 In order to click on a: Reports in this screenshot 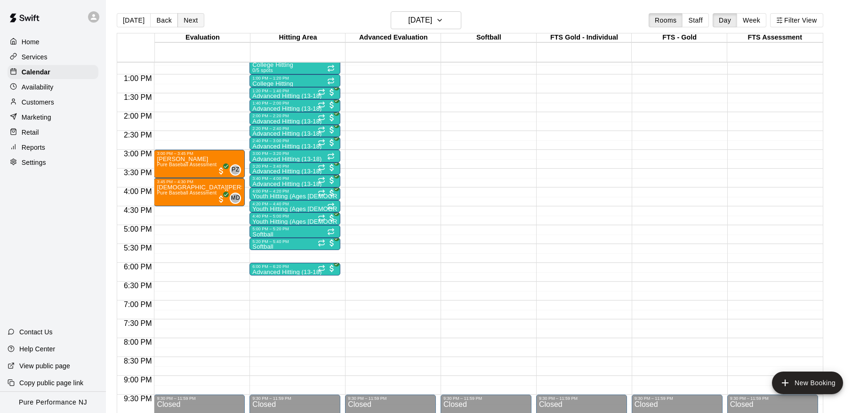, I will do `click(53, 147)`.